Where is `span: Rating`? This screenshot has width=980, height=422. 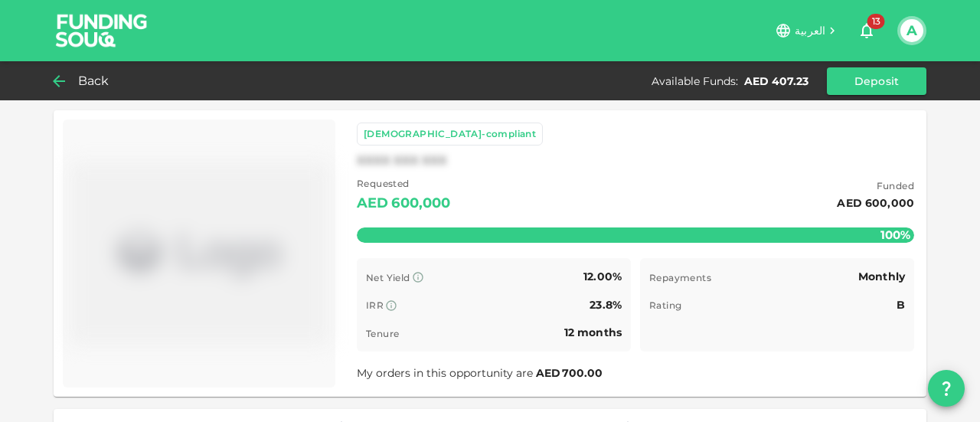 span: Rating is located at coordinates (666, 304).